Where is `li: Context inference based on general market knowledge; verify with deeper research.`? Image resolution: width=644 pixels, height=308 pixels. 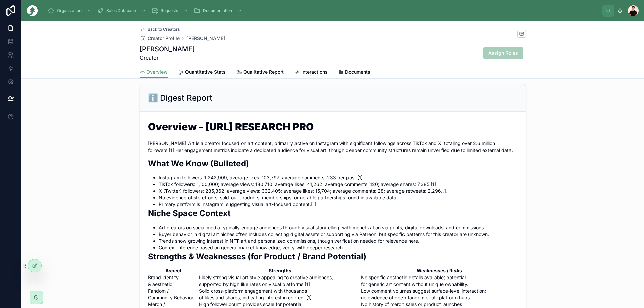
li: Context inference based on general market knowledge; verify with deeper research. is located at coordinates (338, 248).